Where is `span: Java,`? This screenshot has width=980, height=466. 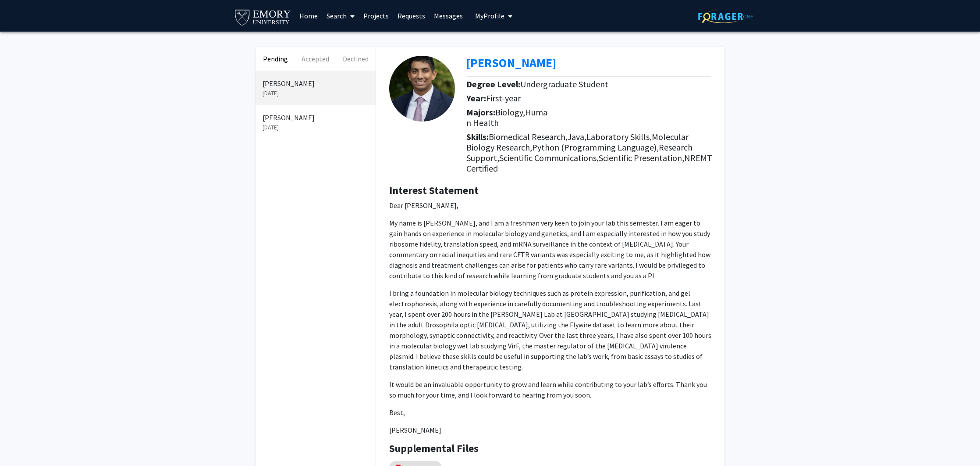 span: Java, is located at coordinates (577, 136).